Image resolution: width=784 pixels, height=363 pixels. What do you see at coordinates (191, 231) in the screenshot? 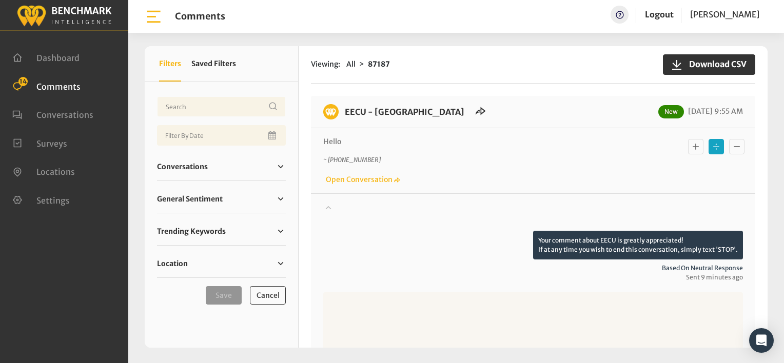
I see `span: Trending Keywords` at bounding box center [191, 231].